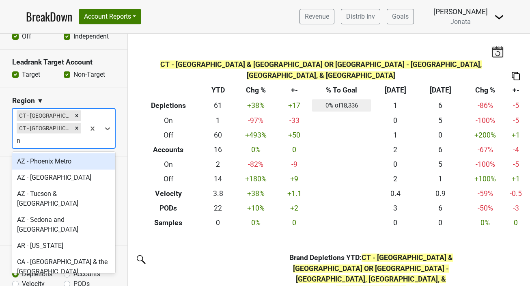 This screenshot has height=286, width=530. What do you see at coordinates (342, 90) in the screenshot?
I see `th: % To Goal` at bounding box center [342, 90].